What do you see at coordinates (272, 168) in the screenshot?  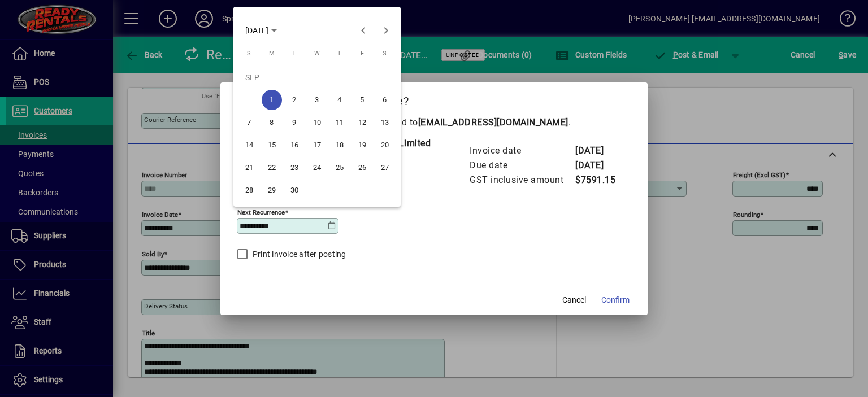 I see `span: 22` at bounding box center [272, 168].